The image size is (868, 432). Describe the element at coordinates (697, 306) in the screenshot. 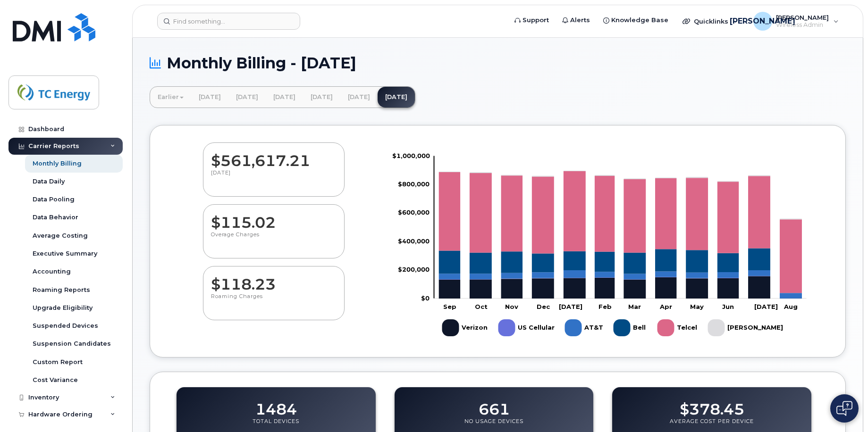

I see `tspan: May` at that location.